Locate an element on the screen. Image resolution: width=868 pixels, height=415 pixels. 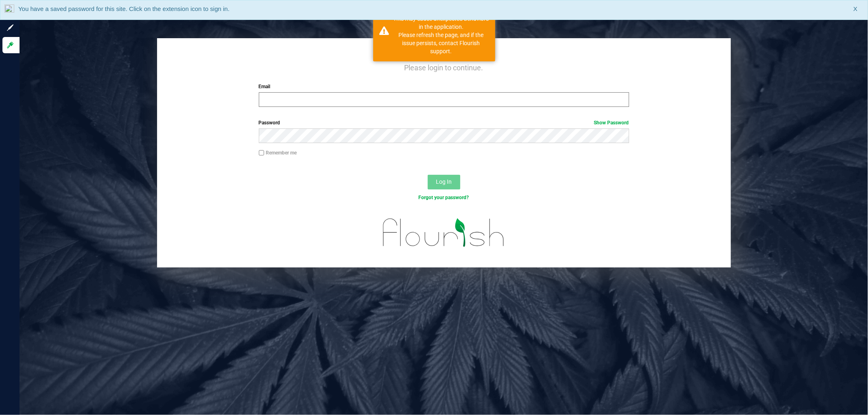
div: This may cause unexpected behaviors in the application. is located at coordinates (441, 35).